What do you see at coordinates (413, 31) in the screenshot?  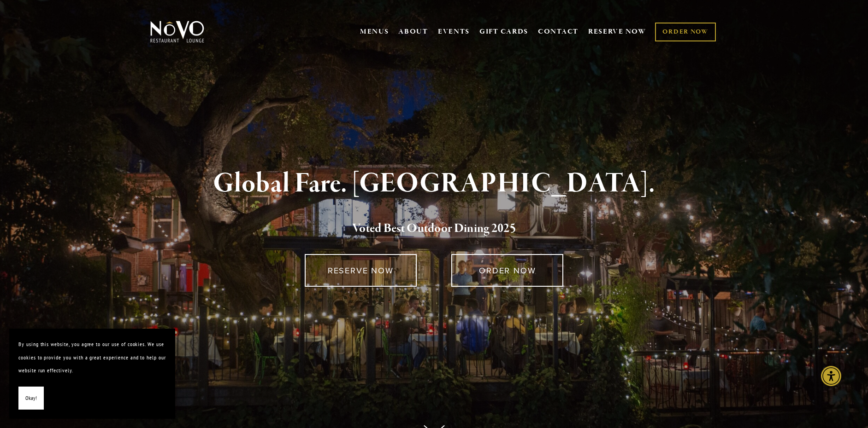 I see `a: ABOUT` at bounding box center [413, 31].